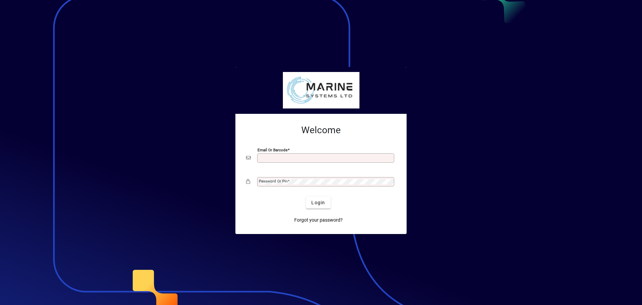  I want to click on a: Forgot your password?, so click(318, 220).